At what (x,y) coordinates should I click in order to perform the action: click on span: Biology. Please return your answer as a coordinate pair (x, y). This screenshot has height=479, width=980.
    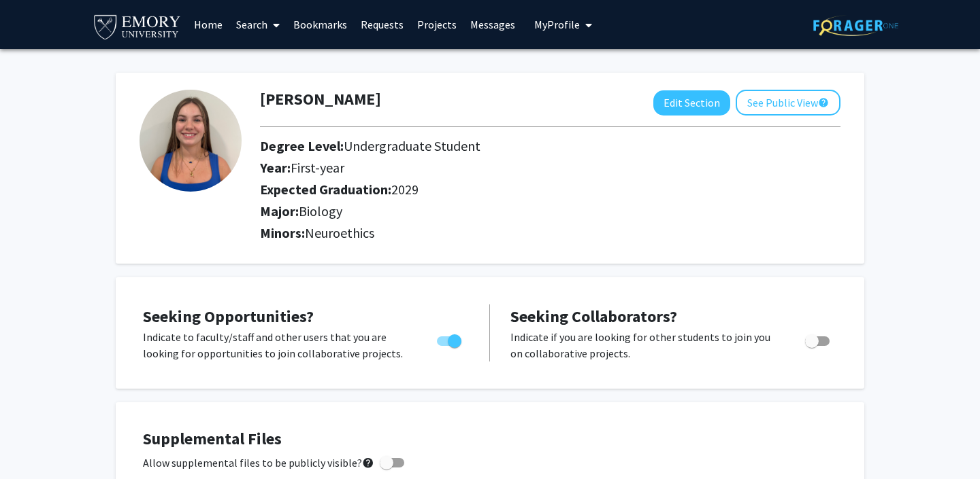
    Looking at the image, I should click on (320, 211).